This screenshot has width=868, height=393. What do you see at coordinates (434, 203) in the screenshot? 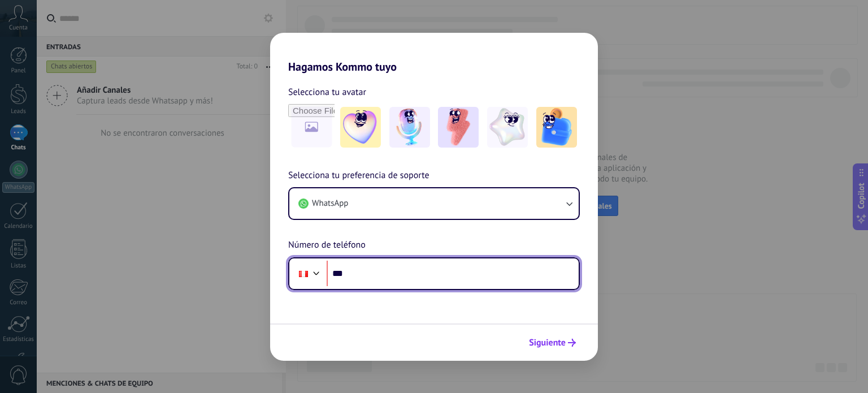
I see `button: WhatsApp` at bounding box center [434, 203].